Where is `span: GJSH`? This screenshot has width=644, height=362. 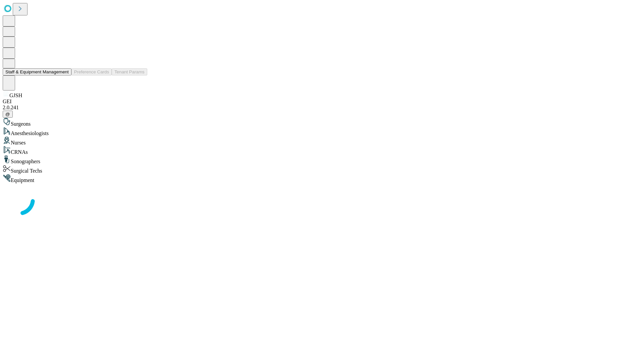
span: GJSH is located at coordinates (16, 96).